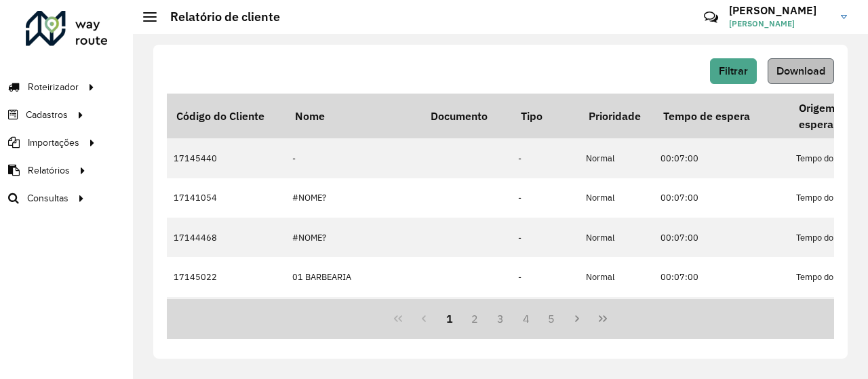 The height and width of the screenshot is (379, 868). I want to click on button: 5, so click(552, 319).